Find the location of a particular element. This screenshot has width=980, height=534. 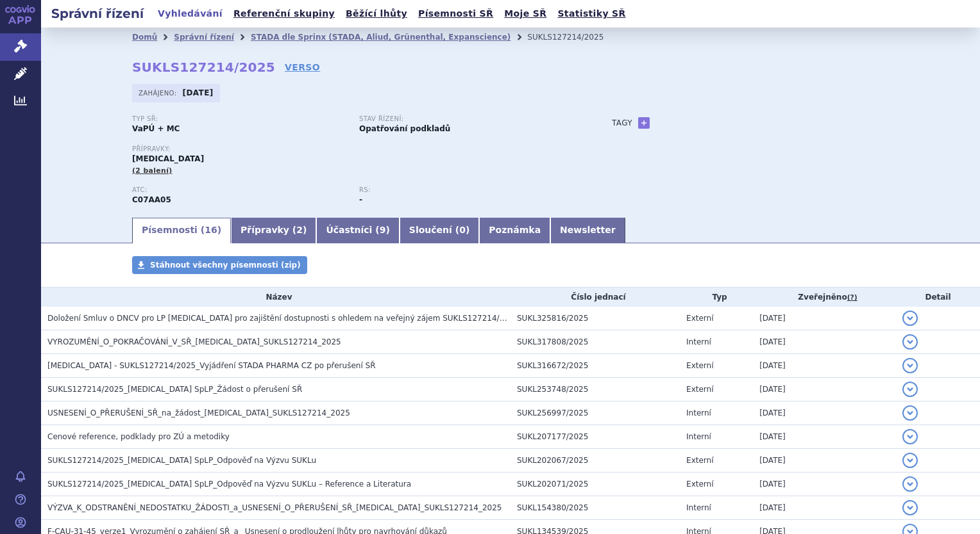

a: Běžící lhůty is located at coordinates (376, 13).